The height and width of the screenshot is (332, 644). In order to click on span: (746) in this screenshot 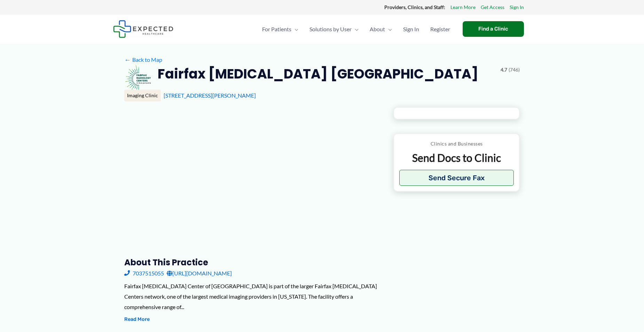, I will do `click(514, 70)`.